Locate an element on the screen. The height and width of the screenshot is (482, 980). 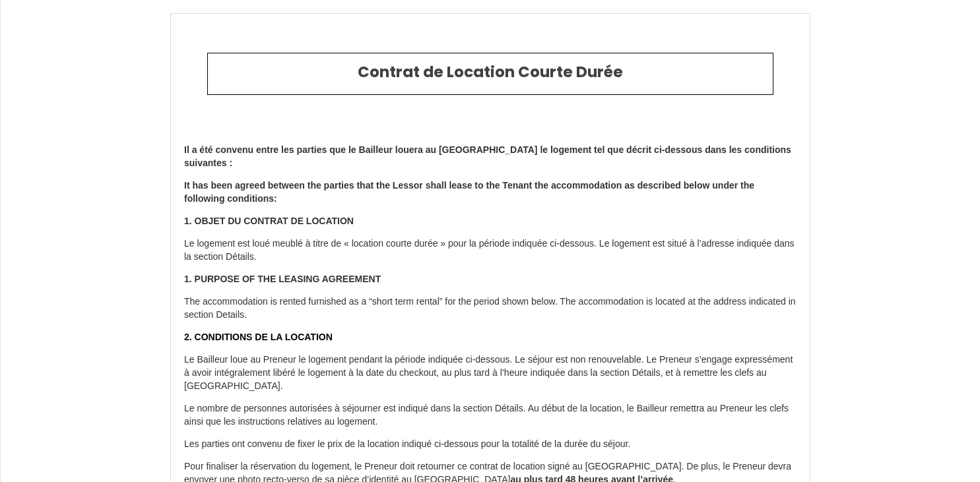
b: It has been agreed between the parties that the Lessor shall lease to the Tenant the accommodatio... is located at coordinates (469, 192).